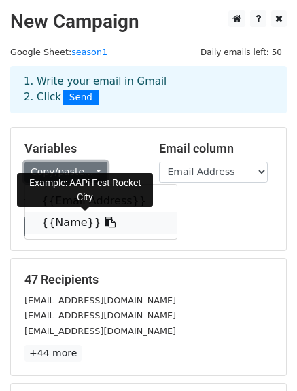 Image resolution: width=297 pixels, height=391 pixels. I want to click on a: +44 more, so click(53, 353).